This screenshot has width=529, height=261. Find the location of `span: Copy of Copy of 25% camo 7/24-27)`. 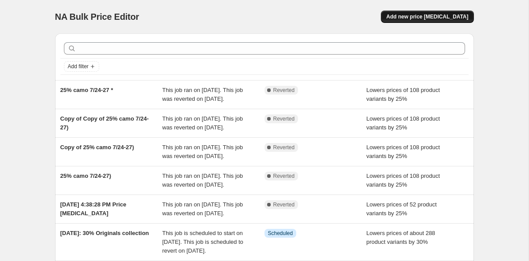

span: Copy of Copy of 25% camo 7/24-27) is located at coordinates (104, 123).